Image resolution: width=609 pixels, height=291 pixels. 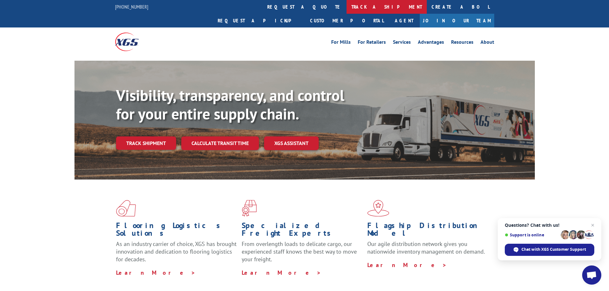 I want to click on a: Resources, so click(x=463, y=43).